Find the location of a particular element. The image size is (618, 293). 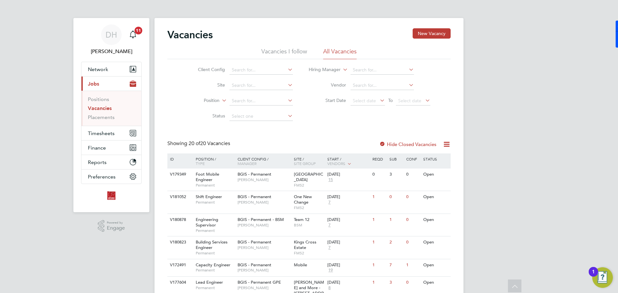

span: 19 is located at coordinates (331, 270).